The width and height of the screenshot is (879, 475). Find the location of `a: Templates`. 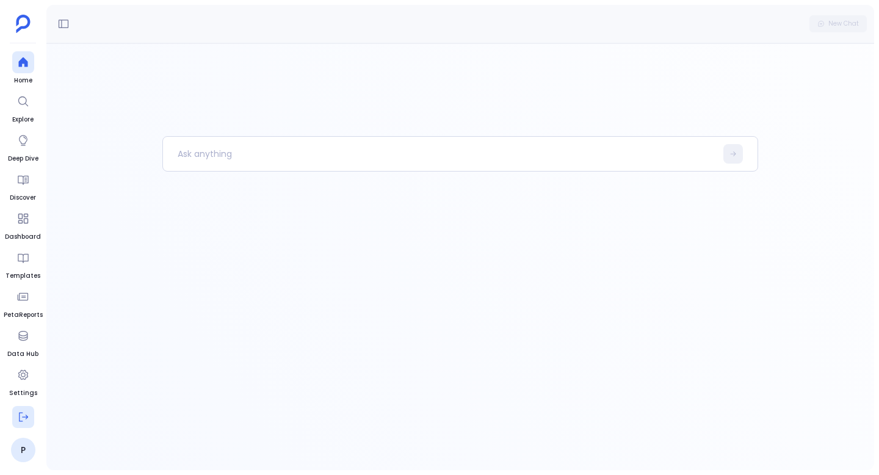

a: Templates is located at coordinates (23, 264).